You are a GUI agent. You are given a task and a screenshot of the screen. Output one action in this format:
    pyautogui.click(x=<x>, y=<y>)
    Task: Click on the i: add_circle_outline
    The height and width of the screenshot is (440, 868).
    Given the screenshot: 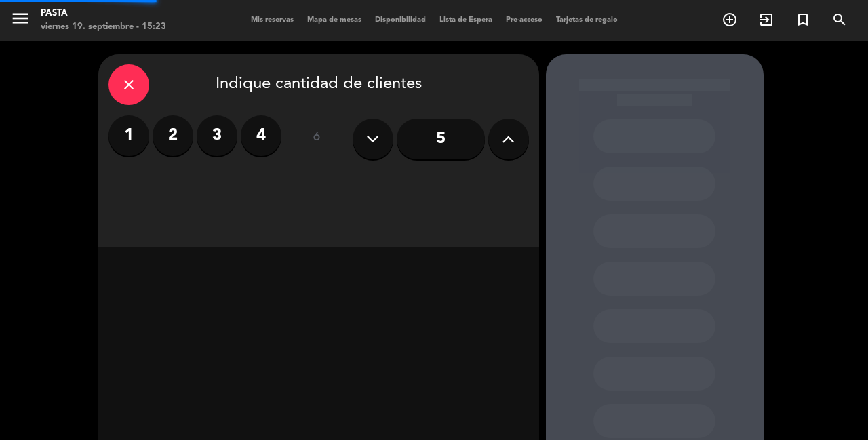 What is the action you would take?
    pyautogui.click(x=729, y=20)
    